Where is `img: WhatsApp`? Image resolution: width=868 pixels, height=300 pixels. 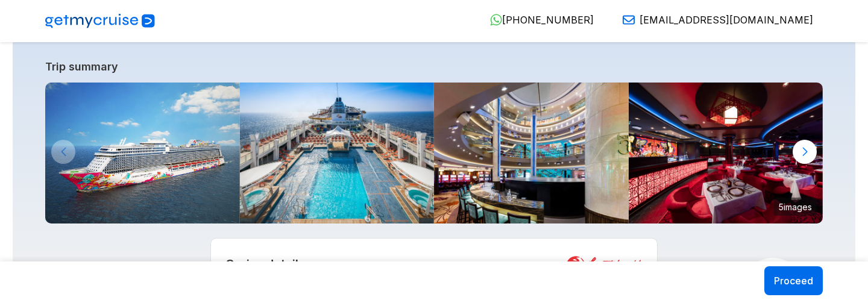 img: WhatsApp is located at coordinates (496, 20).